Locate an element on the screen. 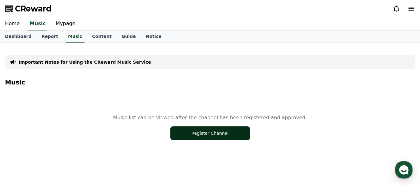 This screenshot has width=420, height=186. a: Content is located at coordinates (102, 37).